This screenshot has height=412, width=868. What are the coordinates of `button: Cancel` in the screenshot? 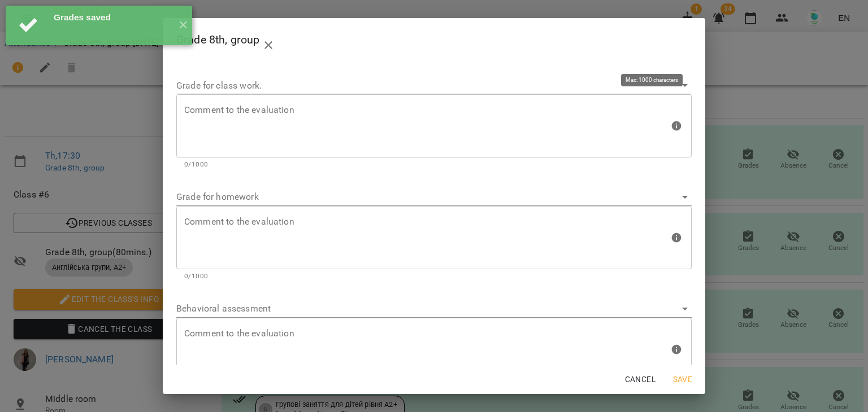 It's located at (640, 379).